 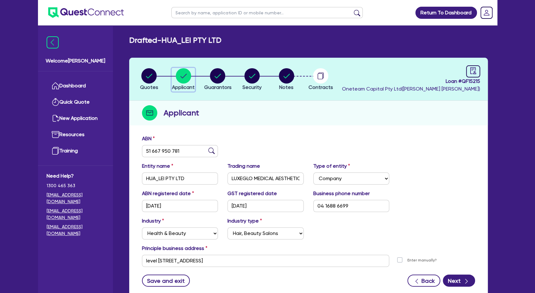 I want to click on img: new-application, so click(x=56, y=118).